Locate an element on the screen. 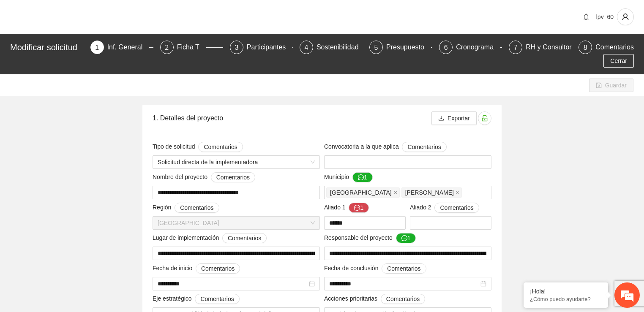  span: Aquiles Serdán is located at coordinates (431, 192).